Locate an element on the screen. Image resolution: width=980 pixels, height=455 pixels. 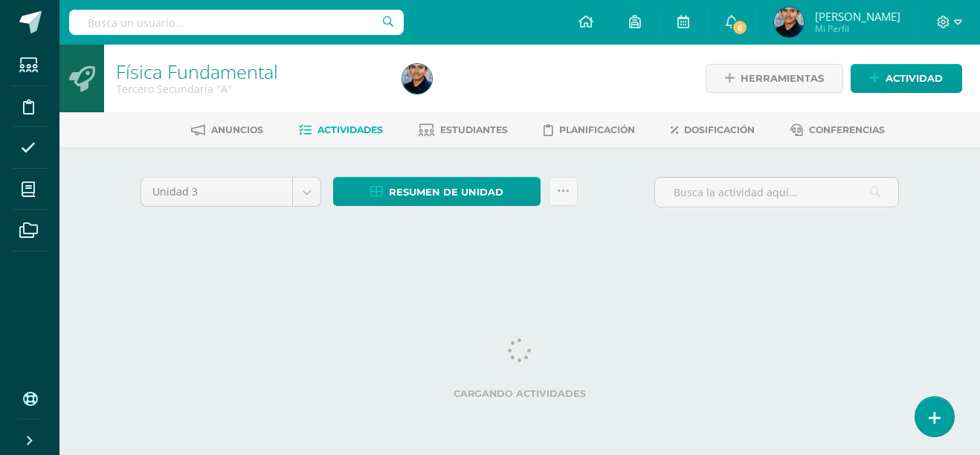
input: Busca un usuario... is located at coordinates (237, 23).